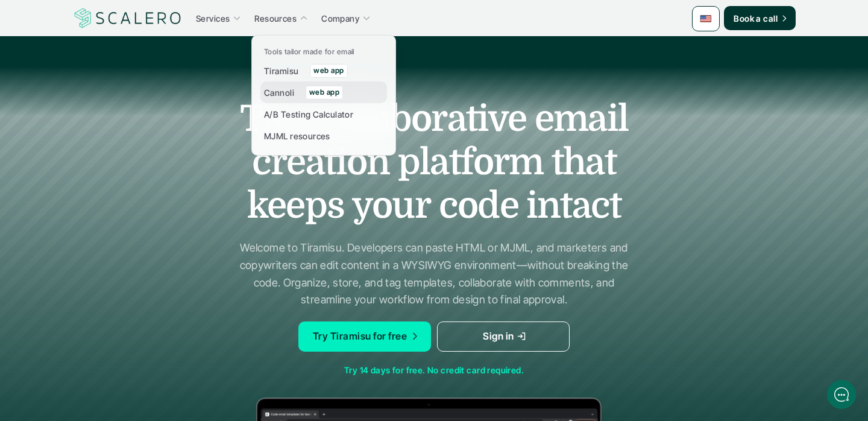 This screenshot has width=868, height=421. What do you see at coordinates (275, 18) in the screenshot?
I see `p: Resources` at bounding box center [275, 18].